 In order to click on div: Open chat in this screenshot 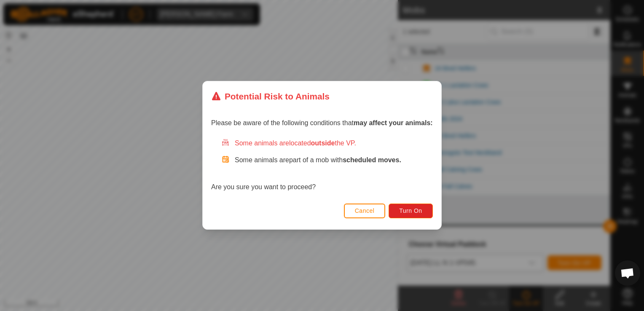, I will do `click(628, 273)`.